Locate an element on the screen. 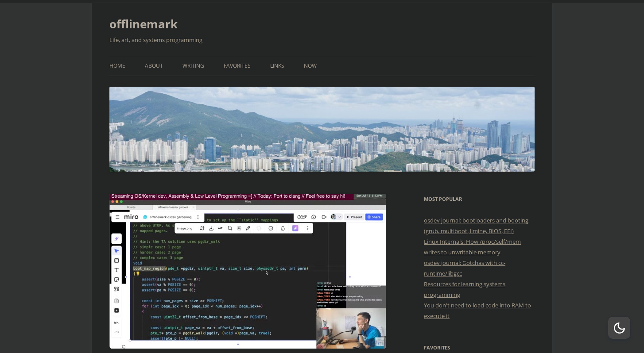  a: About is located at coordinates (154, 66).